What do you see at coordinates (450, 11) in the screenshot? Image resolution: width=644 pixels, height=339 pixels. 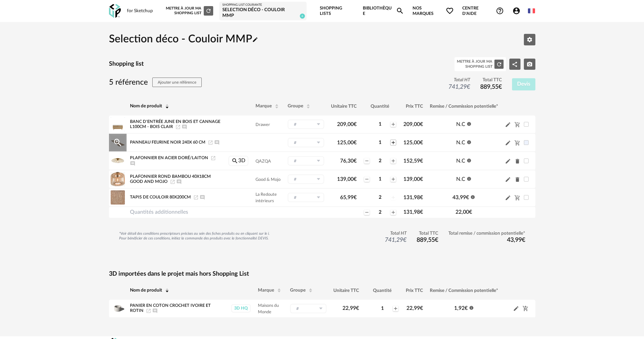 I see `span: Heart Outline icon` at bounding box center [450, 11].